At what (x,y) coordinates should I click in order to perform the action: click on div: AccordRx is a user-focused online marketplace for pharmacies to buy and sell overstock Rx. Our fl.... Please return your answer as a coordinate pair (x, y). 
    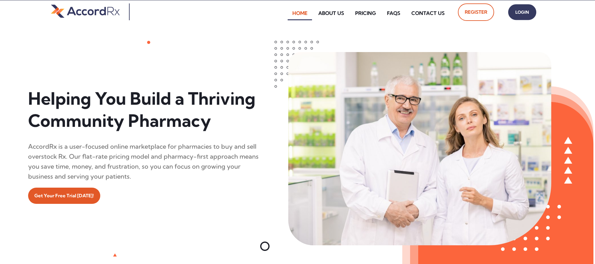
    Looking at the image, I should click on (144, 162).